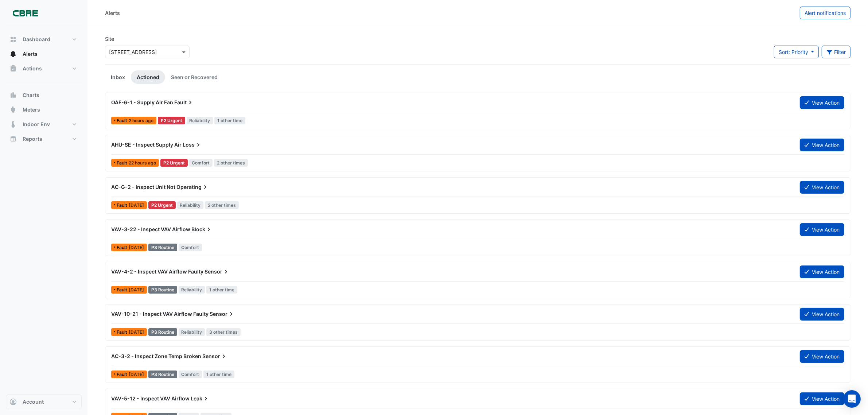  Describe the element at coordinates (37, 39) in the screenshot. I see `span: Dashboard` at that location.